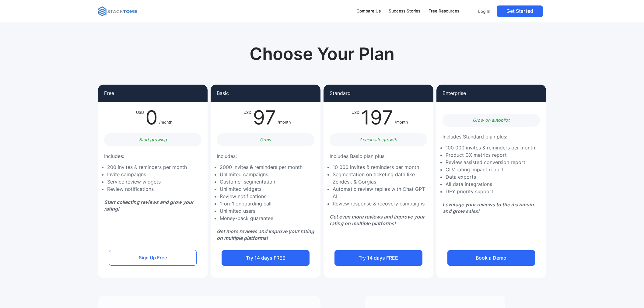 The height and width of the screenshot is (308, 644). I want to click on div: 197, so click(377, 118).